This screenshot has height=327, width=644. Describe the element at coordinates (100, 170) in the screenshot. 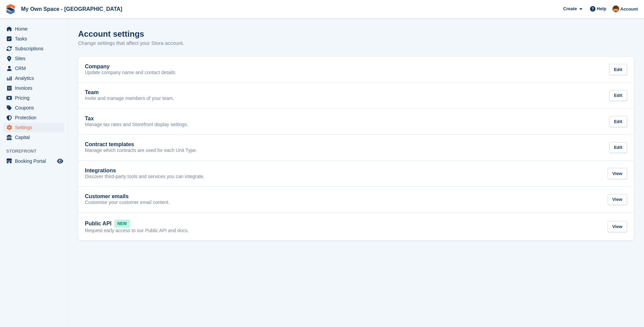

I see `h2: Integrations` at that location.